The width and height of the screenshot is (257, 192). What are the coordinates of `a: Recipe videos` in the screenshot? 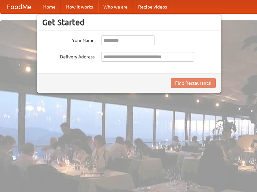 It's located at (153, 7).